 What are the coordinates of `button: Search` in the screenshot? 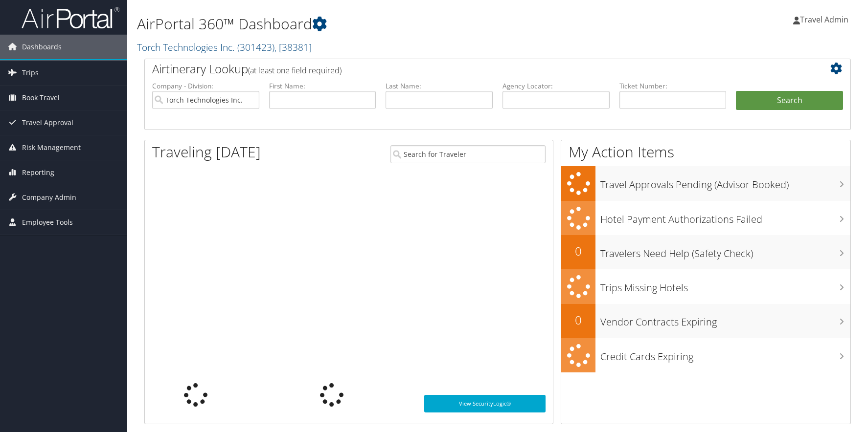 It's located at (789, 101).